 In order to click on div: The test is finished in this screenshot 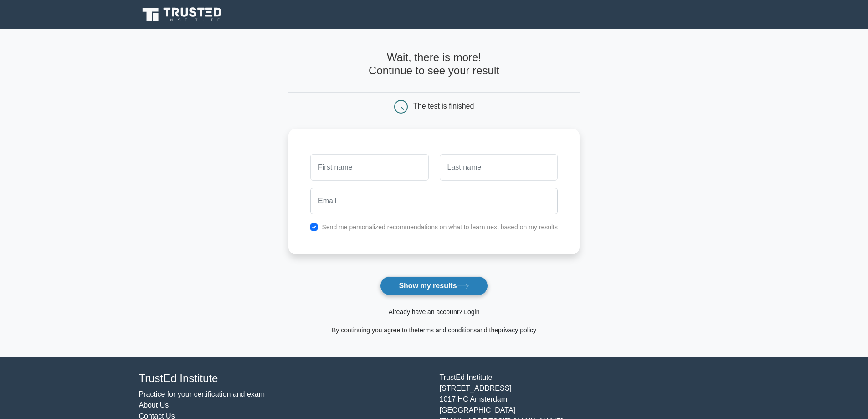, I will do `click(443, 106)`.